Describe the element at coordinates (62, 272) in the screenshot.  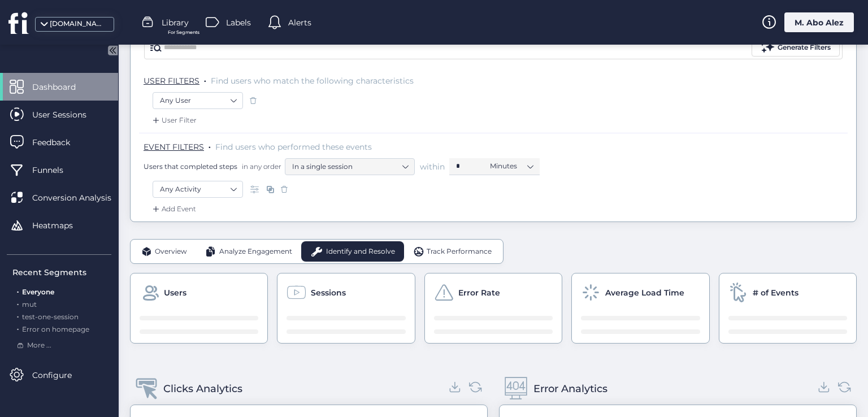
I see `div: Recent Segments` at that location.